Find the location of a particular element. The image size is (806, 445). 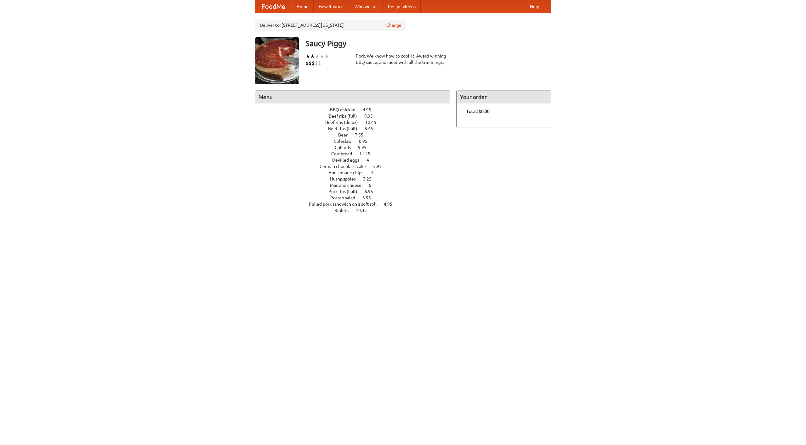

span: 3.25 is located at coordinates (370, 179).